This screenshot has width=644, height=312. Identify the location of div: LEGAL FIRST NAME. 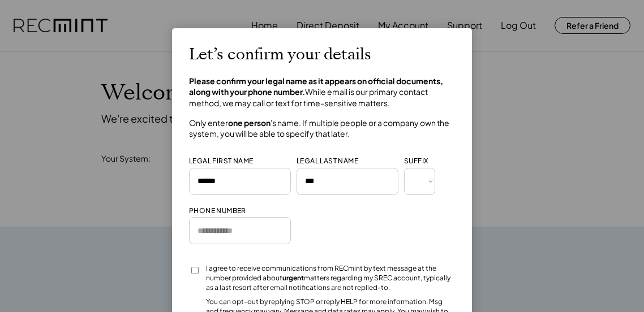
(221, 161).